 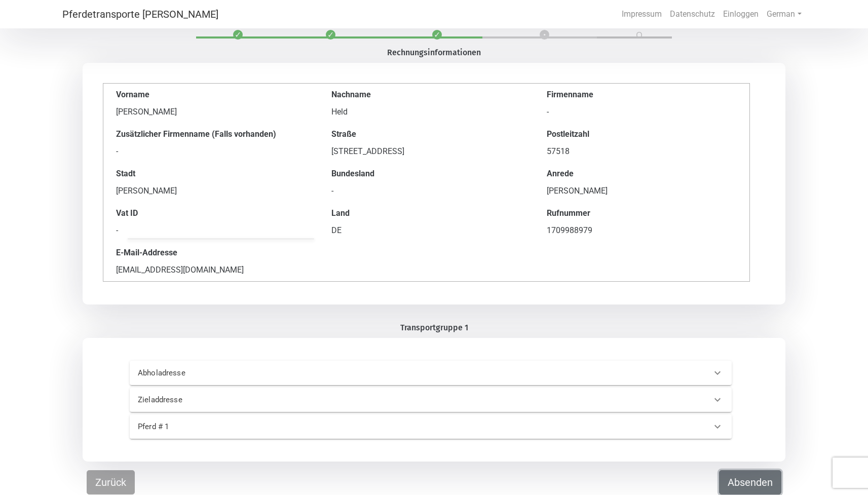 I want to click on button: Absenden, so click(x=750, y=482).